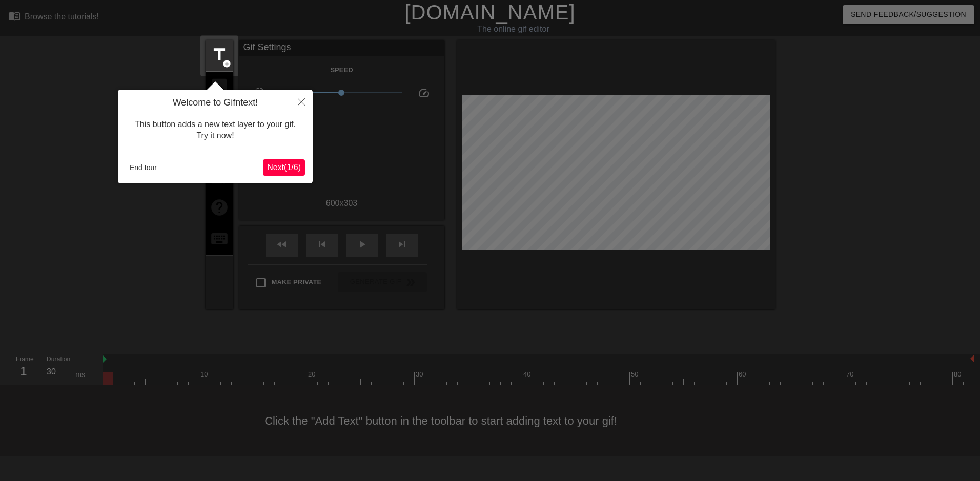  Describe the element at coordinates (215, 103) in the screenshot. I see `h4: Welcome to Gifntext!` at that location.